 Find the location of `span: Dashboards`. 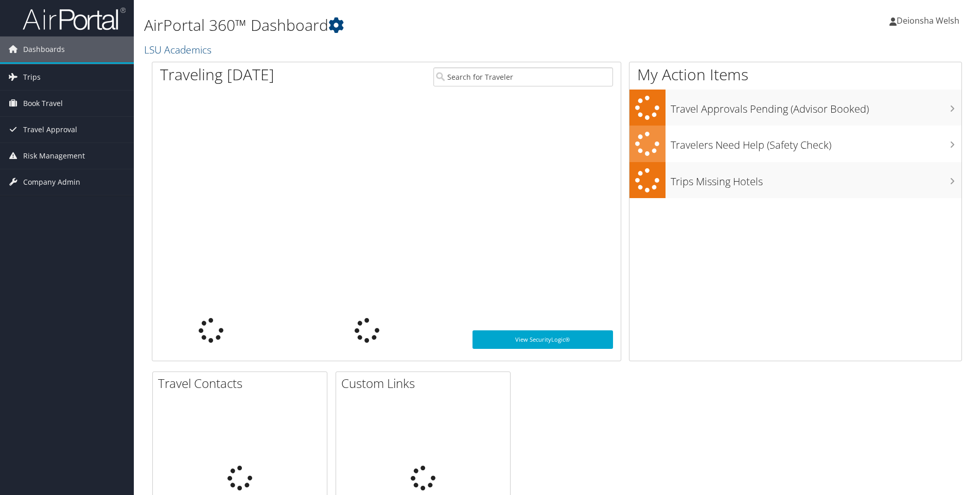

span: Dashboards is located at coordinates (44, 49).